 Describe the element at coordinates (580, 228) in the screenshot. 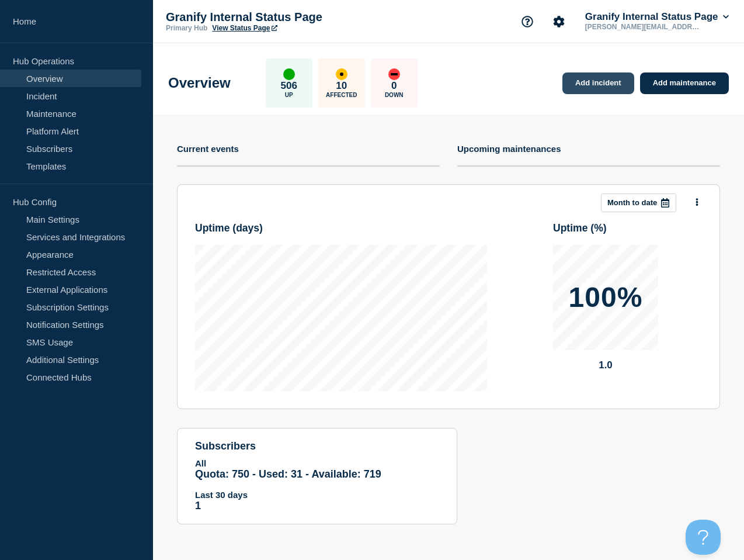

I see `h3: Uptime ( % )` at that location.